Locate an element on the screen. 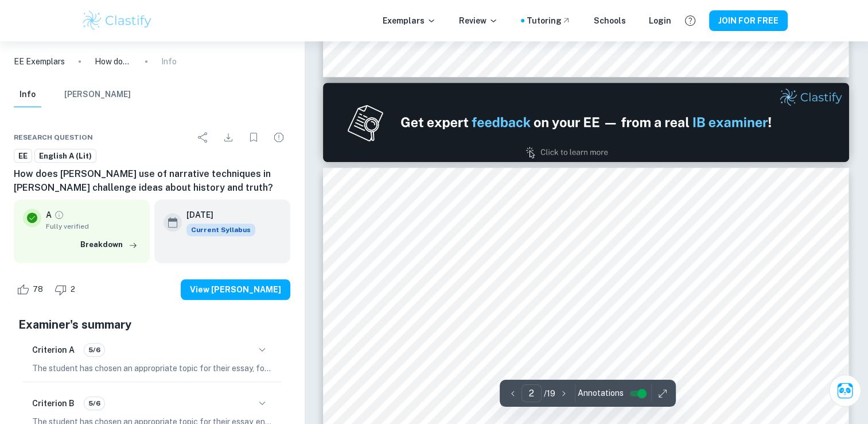 The width and height of the screenshot is (868, 424). button: Help and Feedback is located at coordinates (690, 21).